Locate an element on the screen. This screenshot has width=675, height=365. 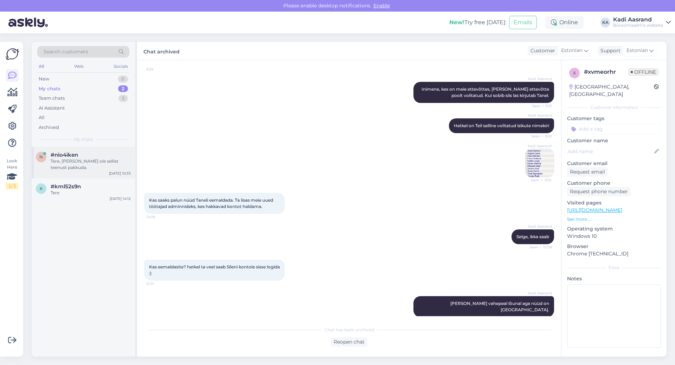
img: Askly Logo is located at coordinates (12, 54).